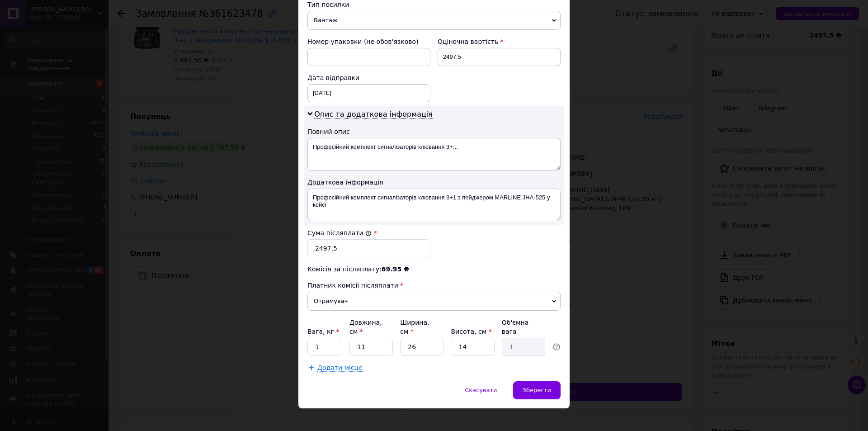  I want to click on div: Об'ємна вага, so click(524, 326).